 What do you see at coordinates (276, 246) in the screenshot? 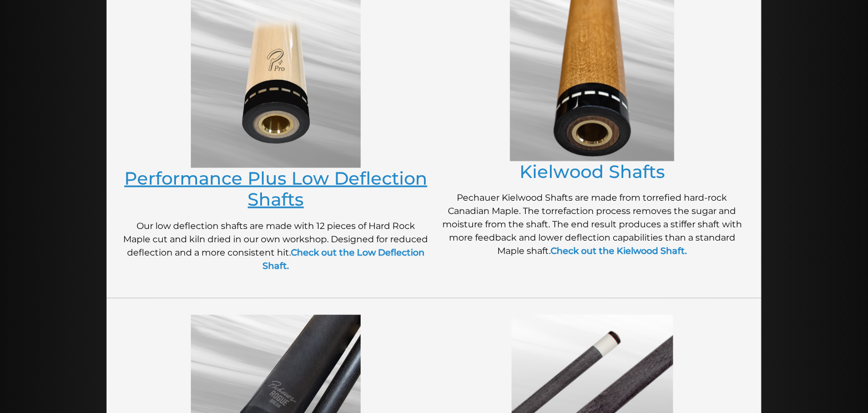
I see `p: Our low deflection shafts are made with 12 pieces of Hard Rock Maple cut and kiln dried in our ow...` at bounding box center [276, 246].